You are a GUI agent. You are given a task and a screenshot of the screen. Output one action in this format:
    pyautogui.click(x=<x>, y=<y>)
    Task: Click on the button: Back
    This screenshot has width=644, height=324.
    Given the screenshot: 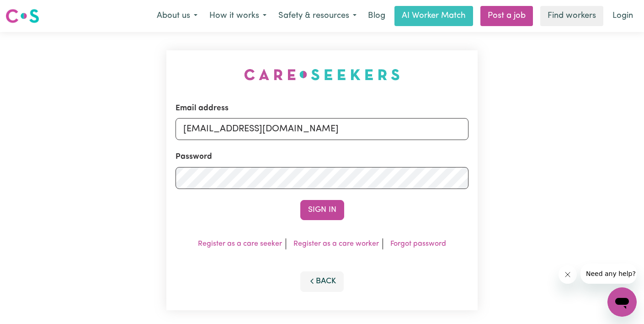 What is the action you would take?
    pyautogui.click(x=323, y=281)
    